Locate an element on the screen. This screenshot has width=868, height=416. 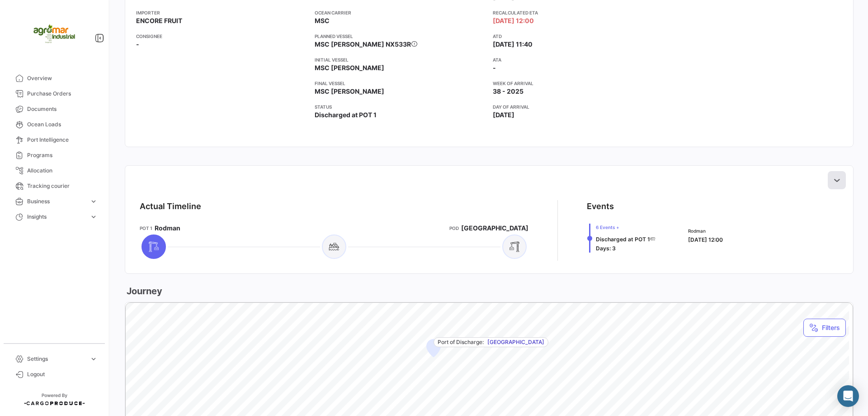
span: Port Intelligence is located at coordinates (62, 140).